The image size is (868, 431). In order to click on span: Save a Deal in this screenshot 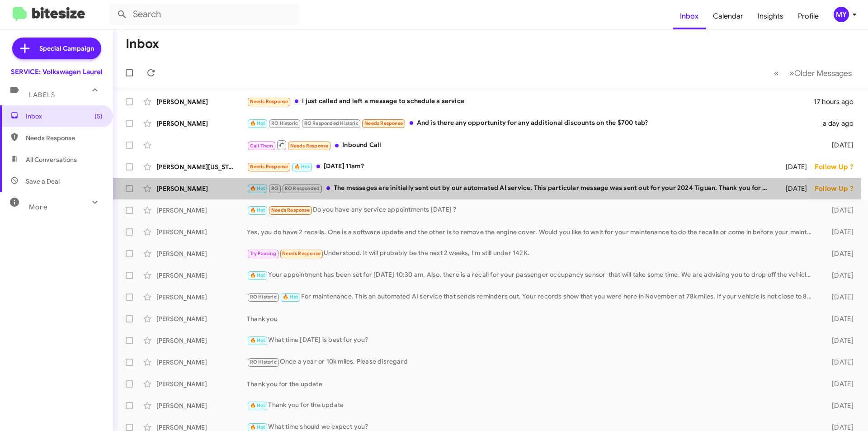, I will do `click(42, 181)`.